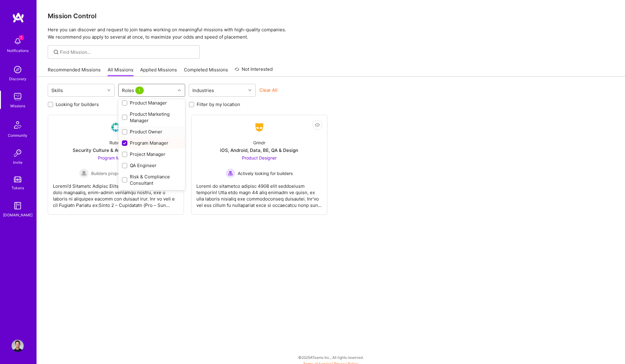 The image size is (625, 364). Describe the element at coordinates (18, 135) in the screenshot. I see `div: Community` at that location.